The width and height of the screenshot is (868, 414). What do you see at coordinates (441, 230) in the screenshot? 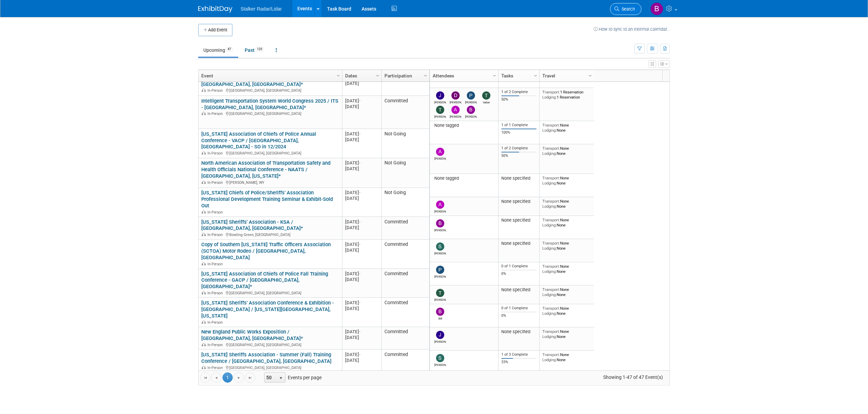
I see `div: Brian Wong` at bounding box center [441, 230].